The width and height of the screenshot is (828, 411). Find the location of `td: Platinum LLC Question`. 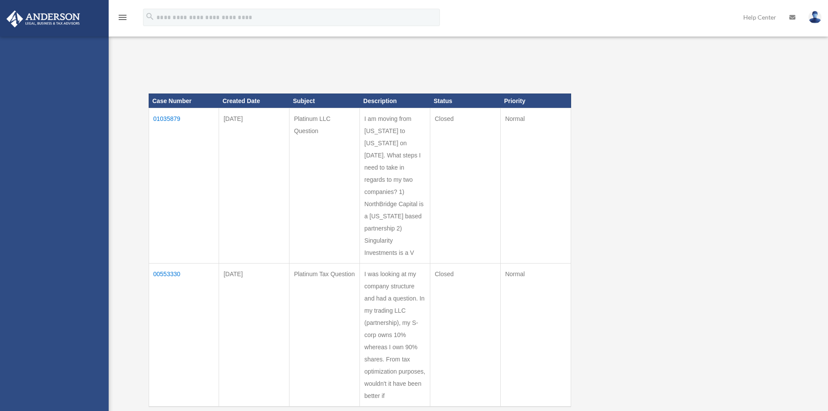

td: Platinum LLC Question is located at coordinates (325, 186).